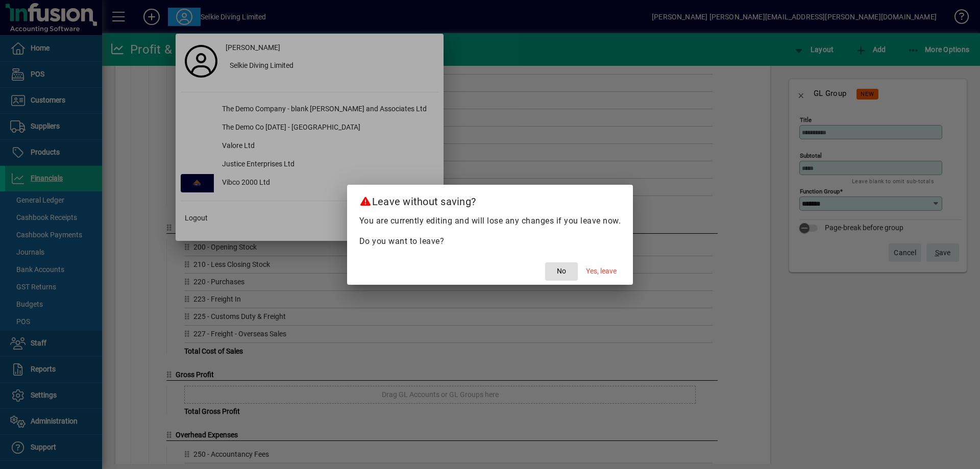  What do you see at coordinates (561, 271) in the screenshot?
I see `span: No` at bounding box center [561, 271].